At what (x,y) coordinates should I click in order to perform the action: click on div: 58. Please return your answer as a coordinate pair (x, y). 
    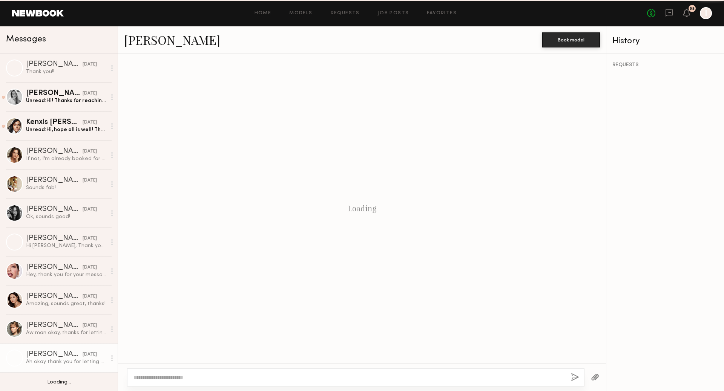
    Looking at the image, I should click on (692, 9).